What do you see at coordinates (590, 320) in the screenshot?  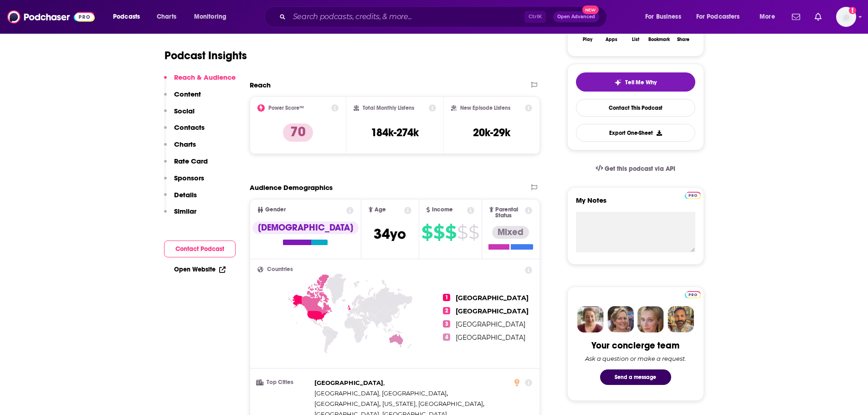 I see `img: Sydney Profile` at bounding box center [590, 320].